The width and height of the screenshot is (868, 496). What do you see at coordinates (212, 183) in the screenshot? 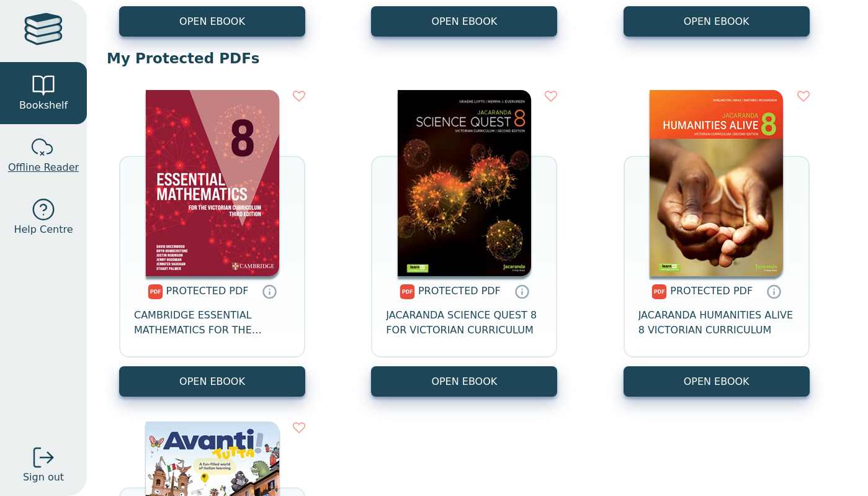
I see `img: 56bde779-55d1-447f-b01f-7106e2eedf83.png` at bounding box center [212, 183].